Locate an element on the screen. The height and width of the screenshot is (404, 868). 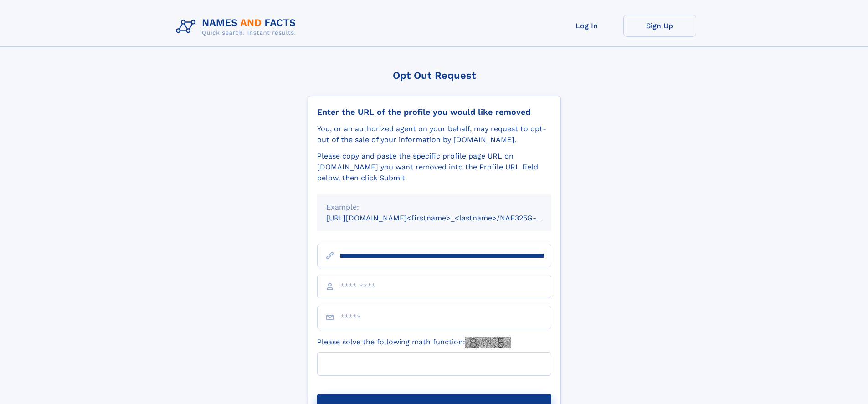
img: Logo Names and Facts is located at coordinates (238, 26).